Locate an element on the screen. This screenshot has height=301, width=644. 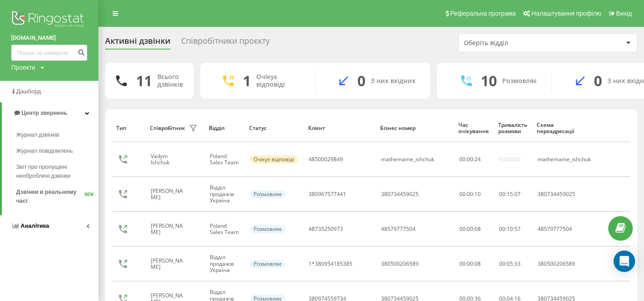
div: 00:00:10 is located at coordinates (474, 194).